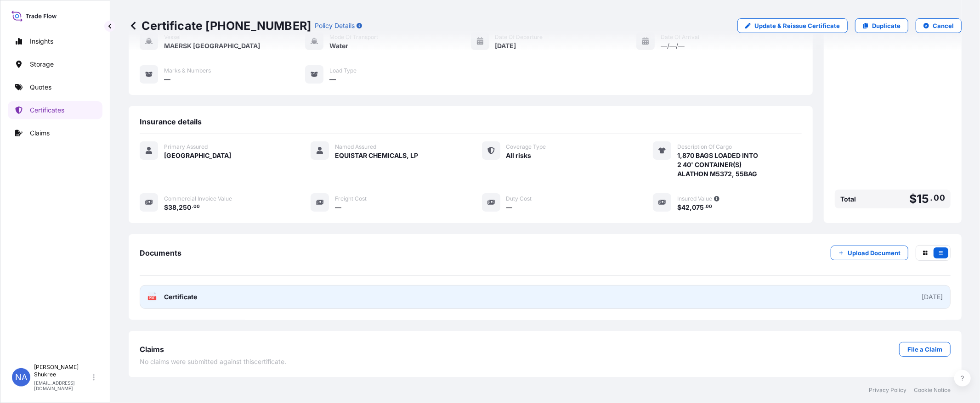 This screenshot has width=980, height=403. What do you see at coordinates (932, 390) in the screenshot?
I see `a: Cookie Notice` at bounding box center [932, 390].